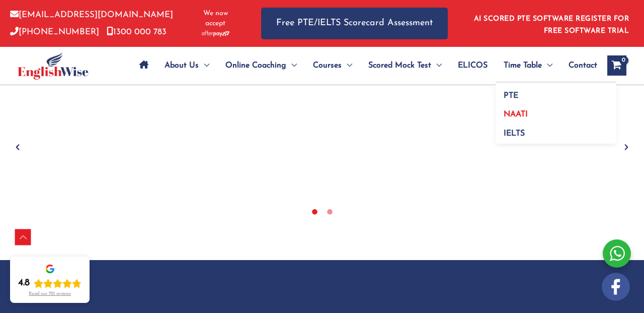  I want to click on a: Online CoachingMenu Toggle, so click(261, 66).